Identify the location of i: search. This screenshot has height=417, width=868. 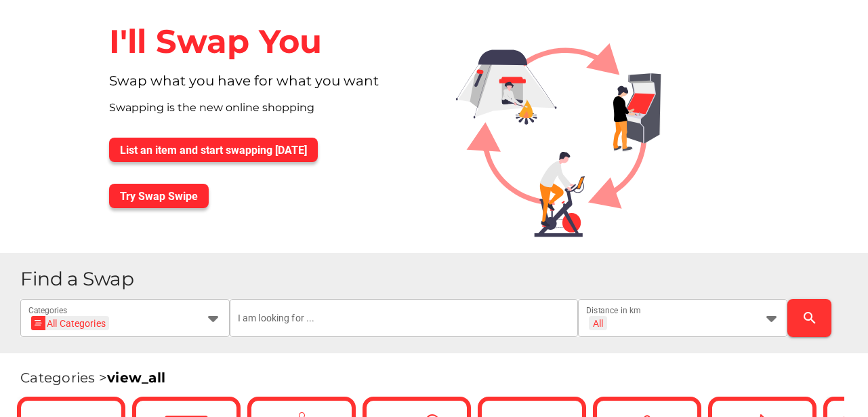
(810, 318).